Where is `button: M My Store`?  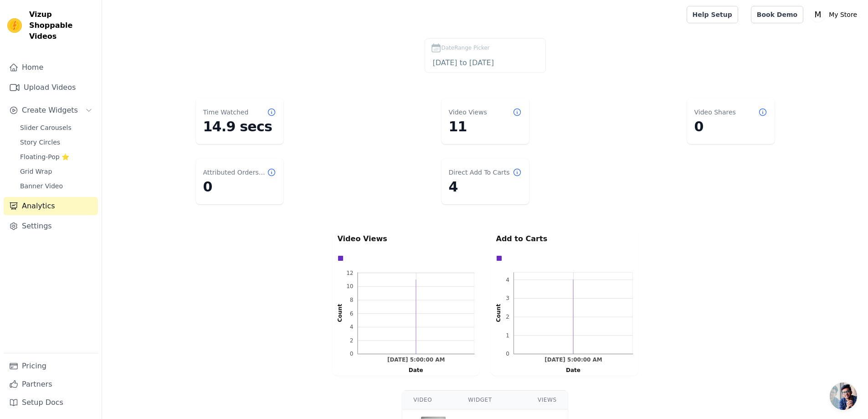
button: M My Store is located at coordinates (835, 14).